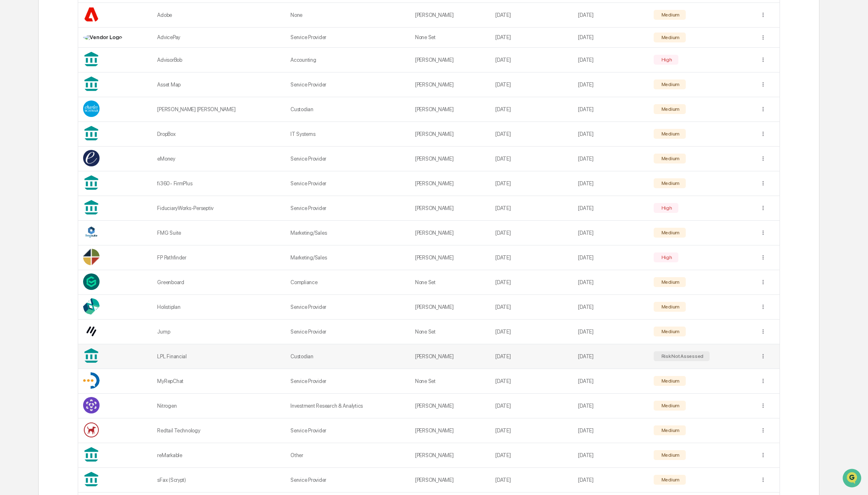  Describe the element at coordinates (81, 172) in the screenshot. I see `a: 🗄️Attestations` at that location.